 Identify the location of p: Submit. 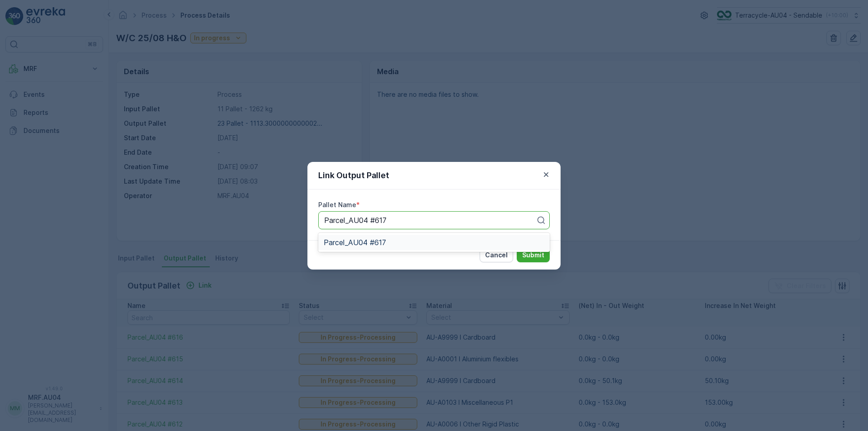
(533, 255).